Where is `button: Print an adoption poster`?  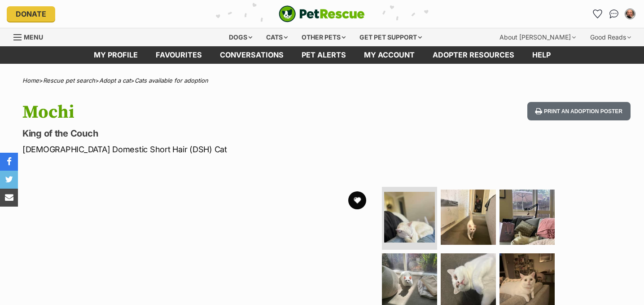
button: Print an adoption poster is located at coordinates (579, 111).